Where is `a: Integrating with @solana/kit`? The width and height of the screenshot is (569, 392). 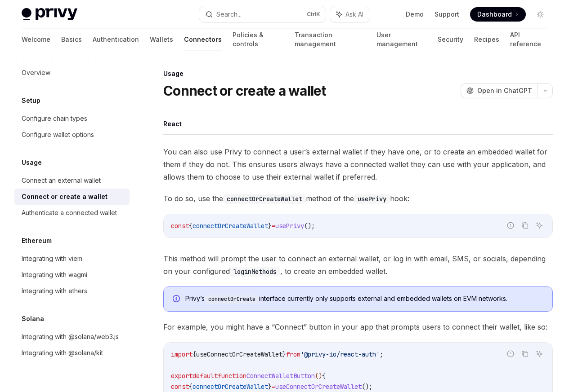
a: Integrating with @solana/kit is located at coordinates (72, 353).